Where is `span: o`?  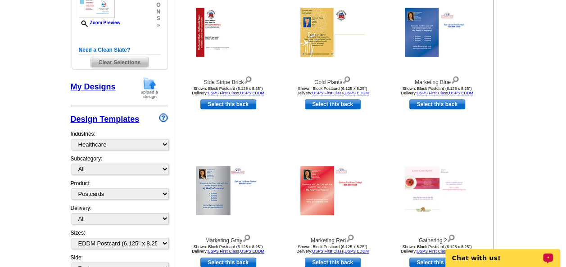 span: o is located at coordinates (158, 5).